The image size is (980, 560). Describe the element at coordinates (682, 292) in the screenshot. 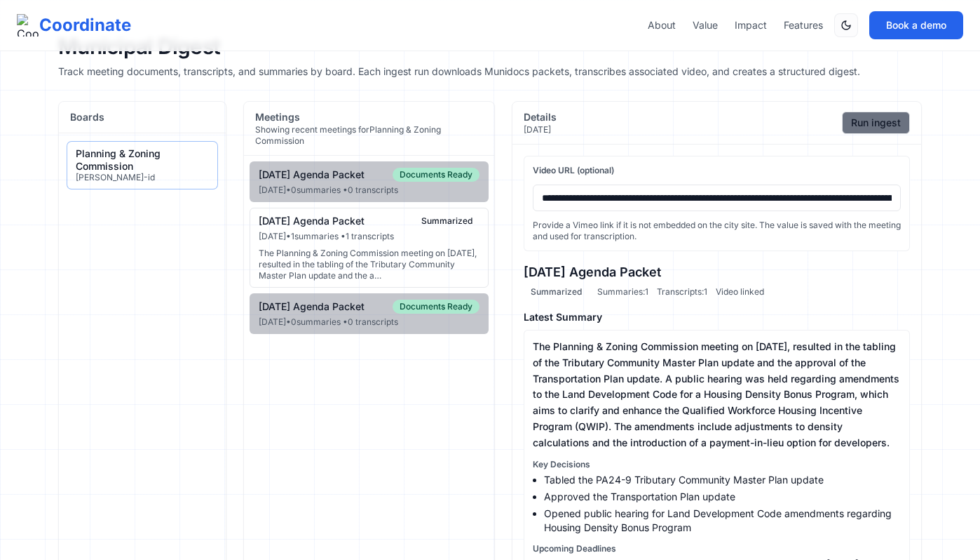

I see `span: Transcripts: 1` at that location.